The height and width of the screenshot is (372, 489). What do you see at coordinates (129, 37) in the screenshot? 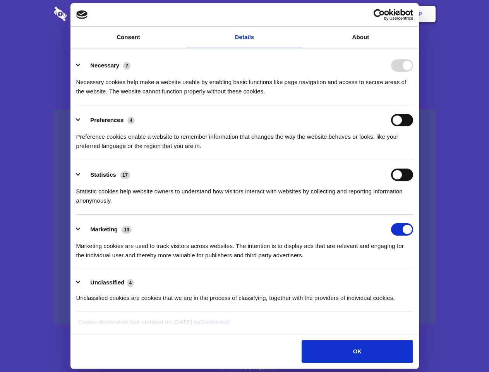
I see `a: Consent` at bounding box center [129, 37].